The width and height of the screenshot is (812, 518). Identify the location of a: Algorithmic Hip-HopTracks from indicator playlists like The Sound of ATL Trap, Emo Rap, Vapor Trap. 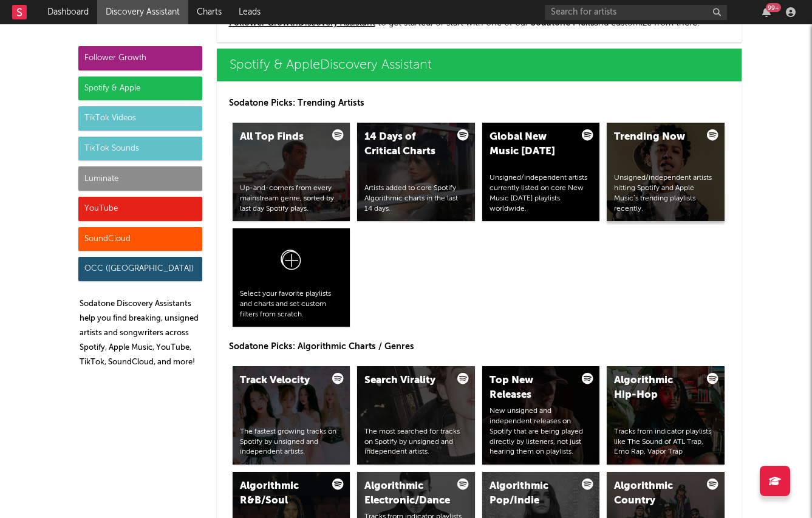
(665, 415).